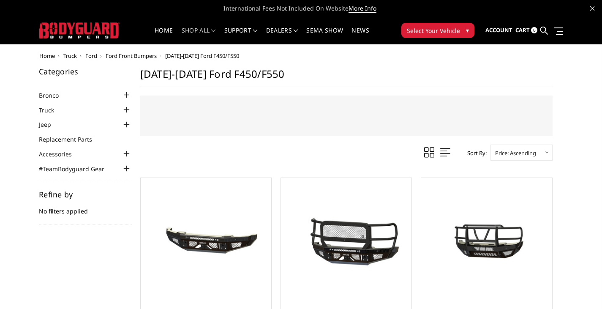  What do you see at coordinates (474, 153) in the screenshot?
I see `label: Sort By:` at bounding box center [474, 153].